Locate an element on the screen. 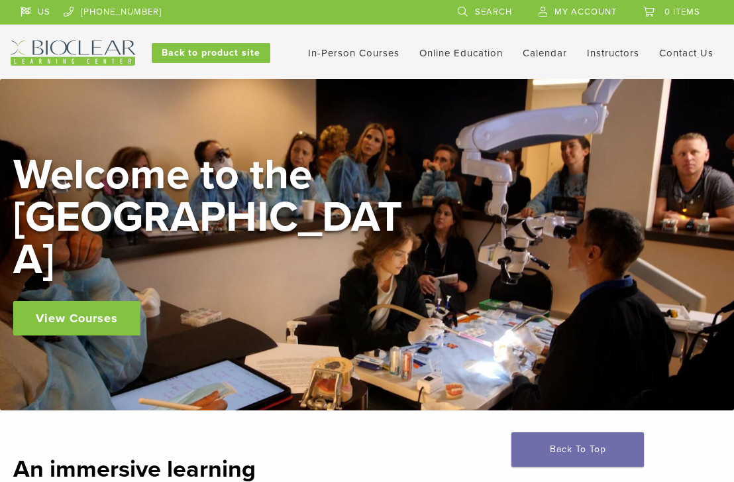  span: My Account is located at coordinates (586, 12).